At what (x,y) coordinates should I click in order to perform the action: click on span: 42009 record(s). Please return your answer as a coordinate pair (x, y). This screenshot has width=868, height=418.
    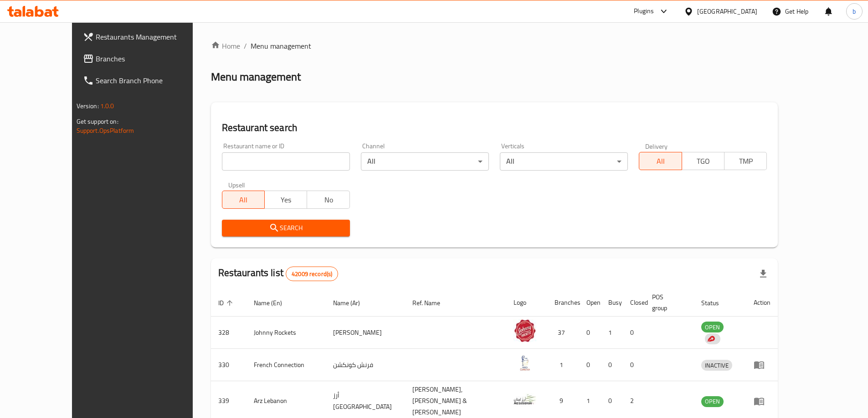
    Looking at the image, I should click on (312, 274).